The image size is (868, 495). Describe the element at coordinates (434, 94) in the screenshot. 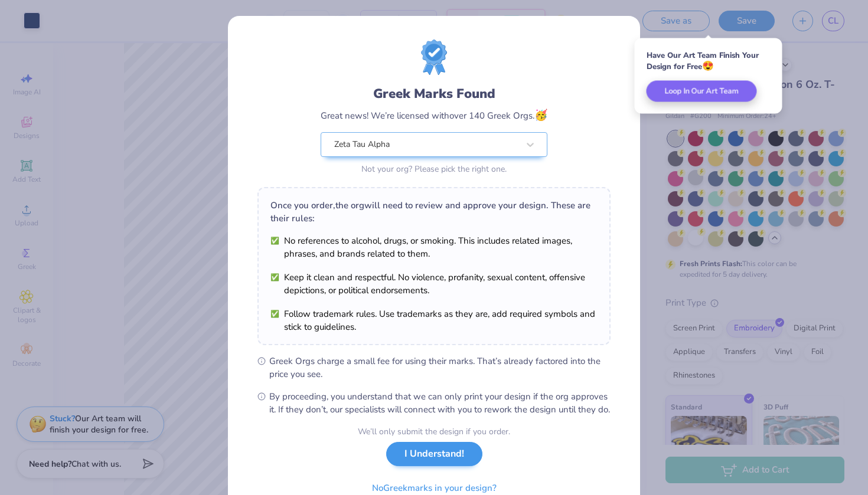

I see `div: Greek Marks Found` at that location.